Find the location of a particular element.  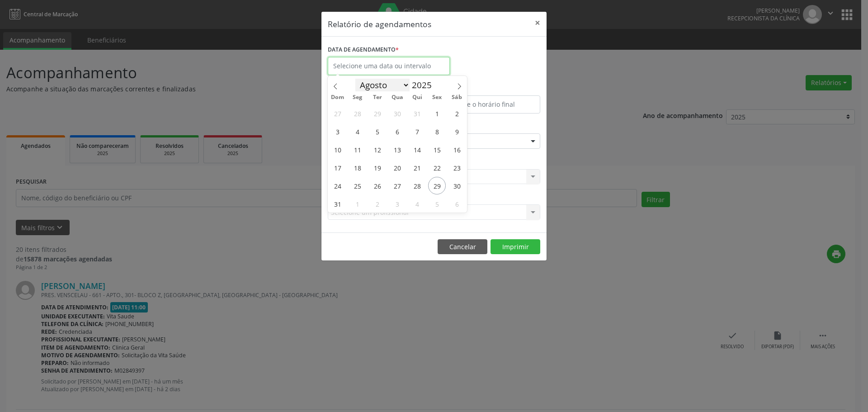

button: Cancelar is located at coordinates (462, 247).